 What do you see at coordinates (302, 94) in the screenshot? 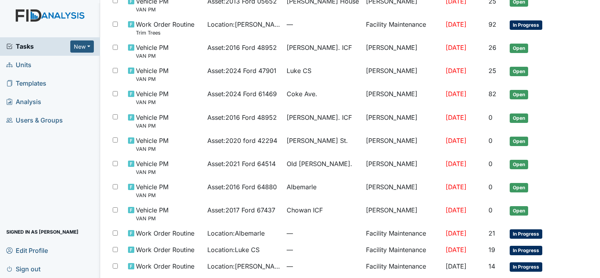
I see `span: Coke Ave.` at bounding box center [302, 94].